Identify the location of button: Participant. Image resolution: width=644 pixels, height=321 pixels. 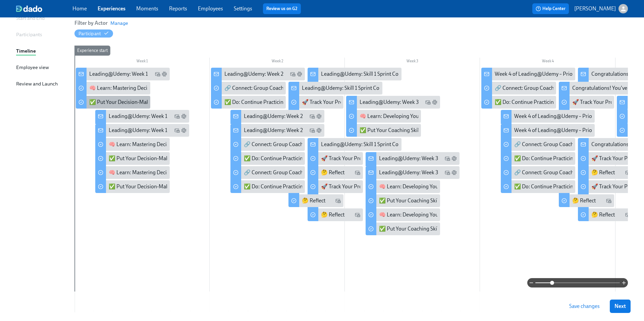
(94, 34).